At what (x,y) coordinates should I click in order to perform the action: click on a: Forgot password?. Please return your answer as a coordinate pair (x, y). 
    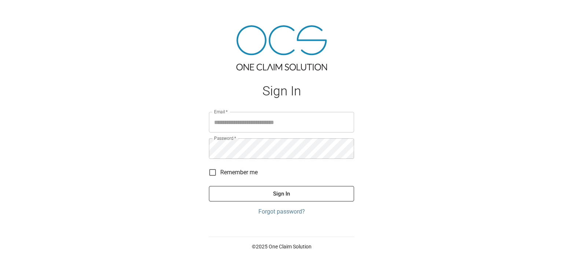
    Looking at the image, I should click on (282, 212).